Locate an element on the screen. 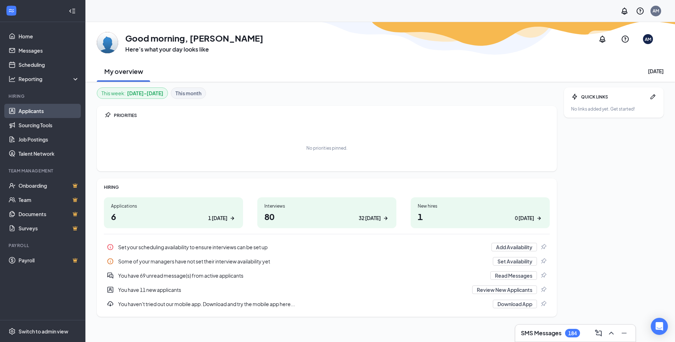 The image size is (675, 342). a: PayrollCrown is located at coordinates (49, 260).